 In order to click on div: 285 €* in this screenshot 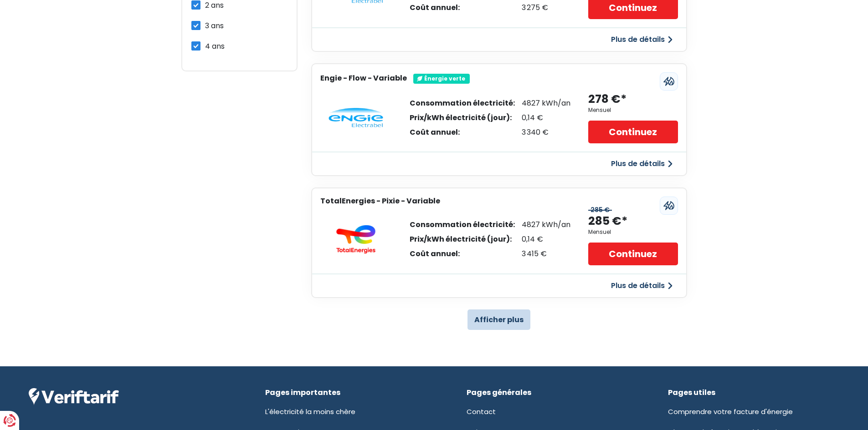, I will do `click(608, 221)`.